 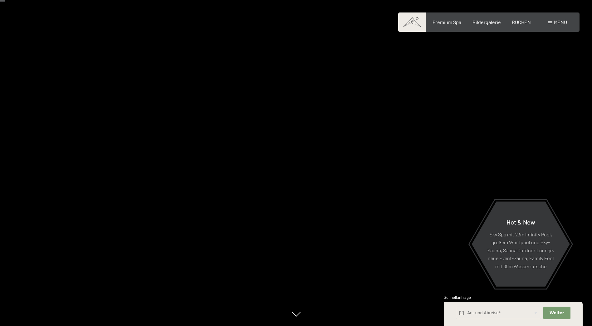 I want to click on span: Hot & New, so click(x=521, y=222).